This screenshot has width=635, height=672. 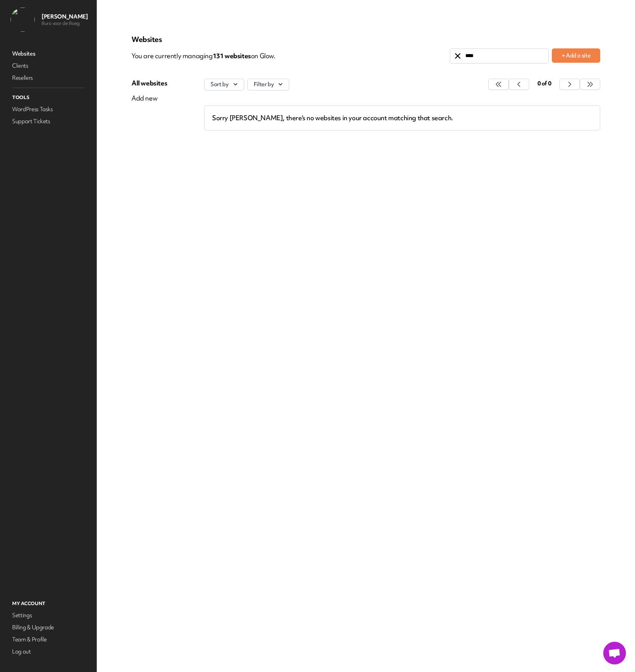 What do you see at coordinates (49, 78) in the screenshot?
I see `a: Resellers` at bounding box center [49, 78].